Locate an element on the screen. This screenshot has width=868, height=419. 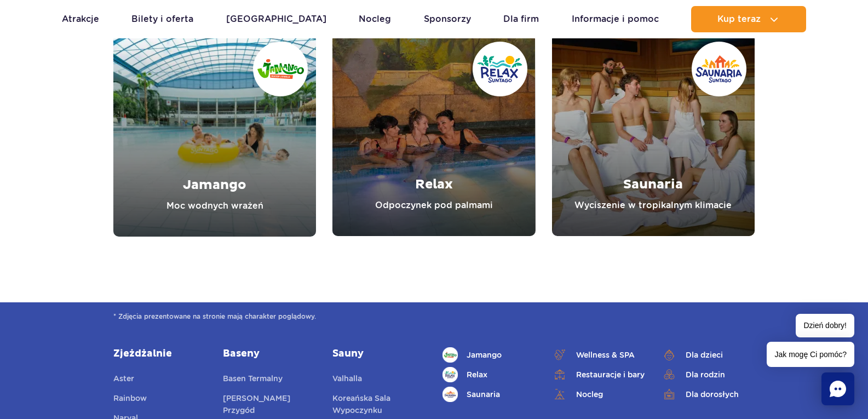
a: Atrakcje is located at coordinates (80, 19).